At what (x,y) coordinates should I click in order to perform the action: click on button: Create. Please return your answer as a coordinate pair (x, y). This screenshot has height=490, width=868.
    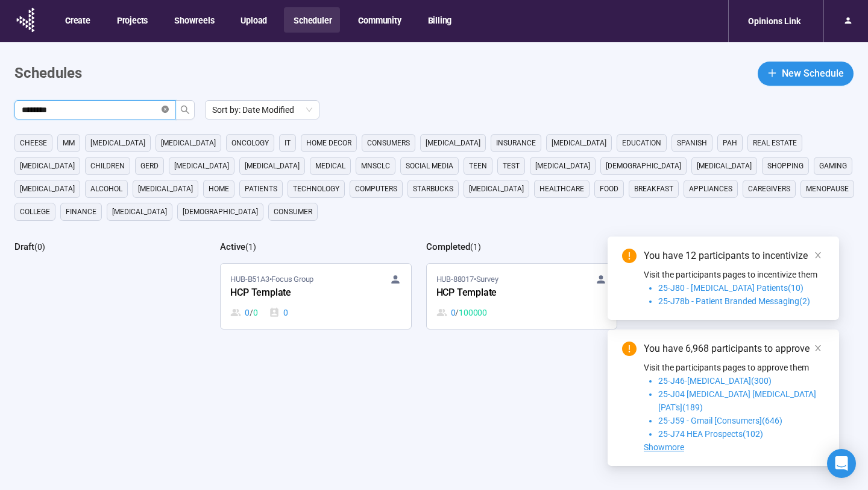
    Looking at the image, I should click on (77, 20).